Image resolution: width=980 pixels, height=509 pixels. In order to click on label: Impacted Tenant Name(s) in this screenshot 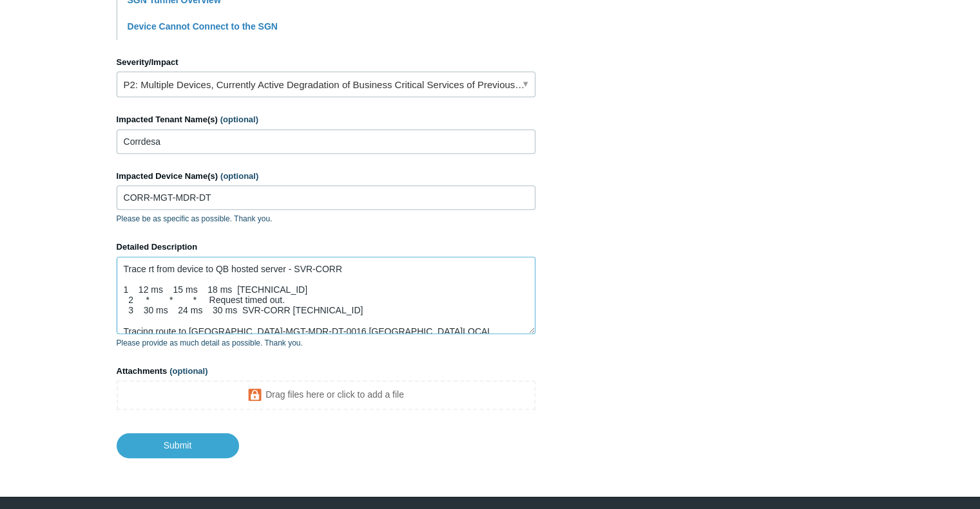, I will do `click(326, 120)`.